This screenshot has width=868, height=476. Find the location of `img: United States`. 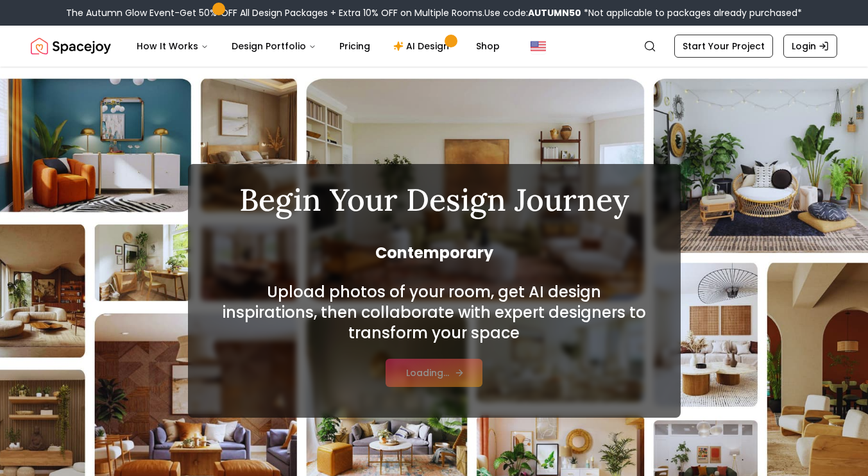

img: United States is located at coordinates (538, 46).